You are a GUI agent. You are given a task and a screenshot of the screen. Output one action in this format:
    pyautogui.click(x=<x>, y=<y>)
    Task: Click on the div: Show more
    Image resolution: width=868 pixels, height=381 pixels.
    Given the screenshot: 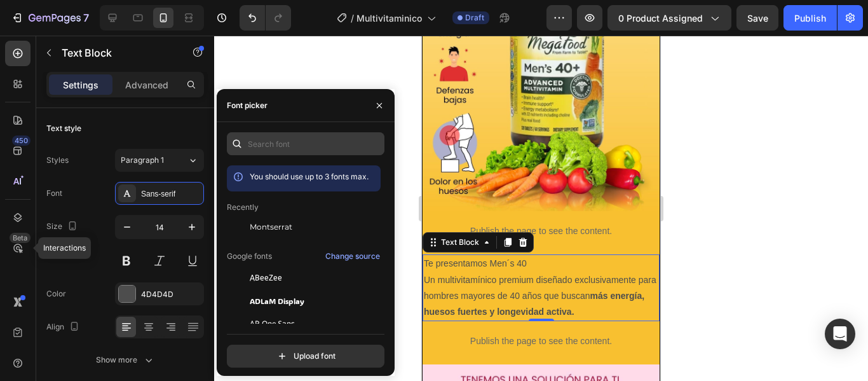 What is the action you would take?
    pyautogui.click(x=125, y=360)
    